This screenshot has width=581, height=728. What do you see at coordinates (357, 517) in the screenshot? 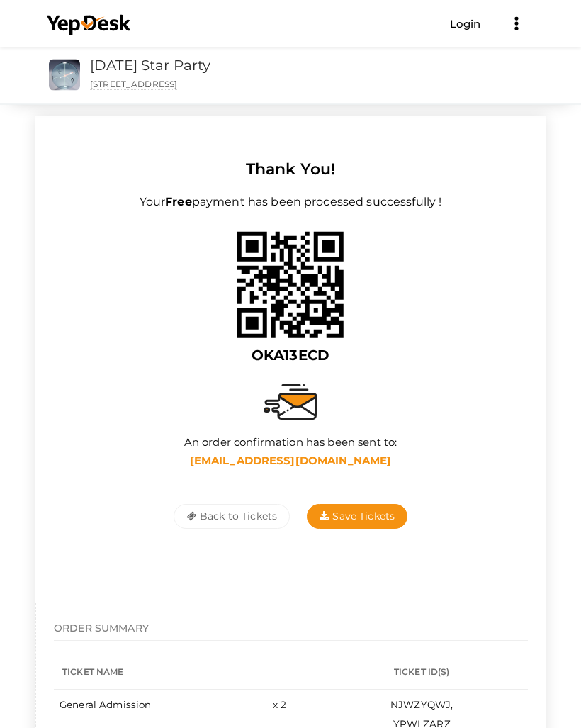
I see `button: Save Tickets` at bounding box center [357, 517].